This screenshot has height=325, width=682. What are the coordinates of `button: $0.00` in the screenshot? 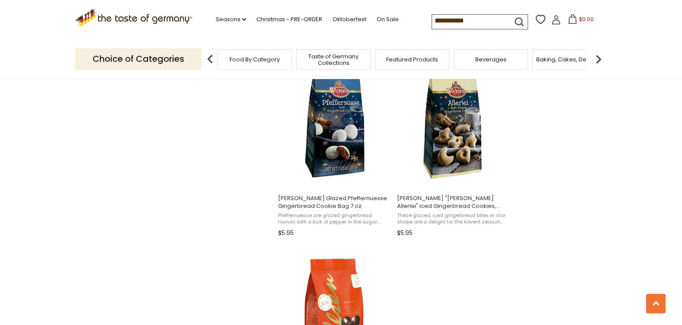 It's located at (581, 21).